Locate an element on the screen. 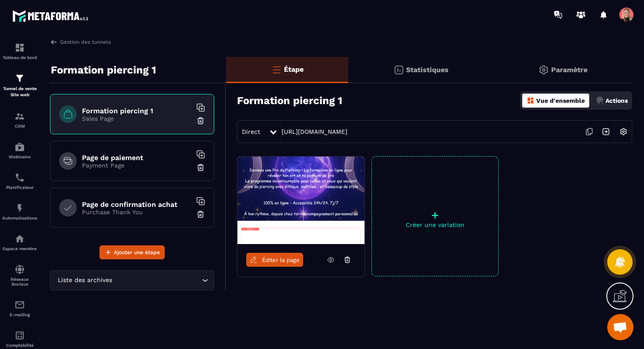 The image size is (644, 349). p: Étape is located at coordinates (294, 69).